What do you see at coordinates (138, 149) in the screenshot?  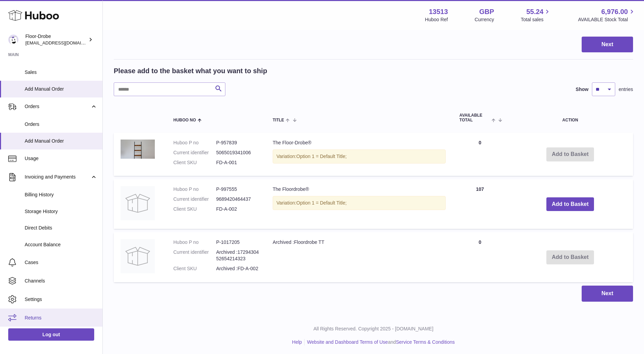 I see `img: The Floor-Drobe®` at bounding box center [138, 149].